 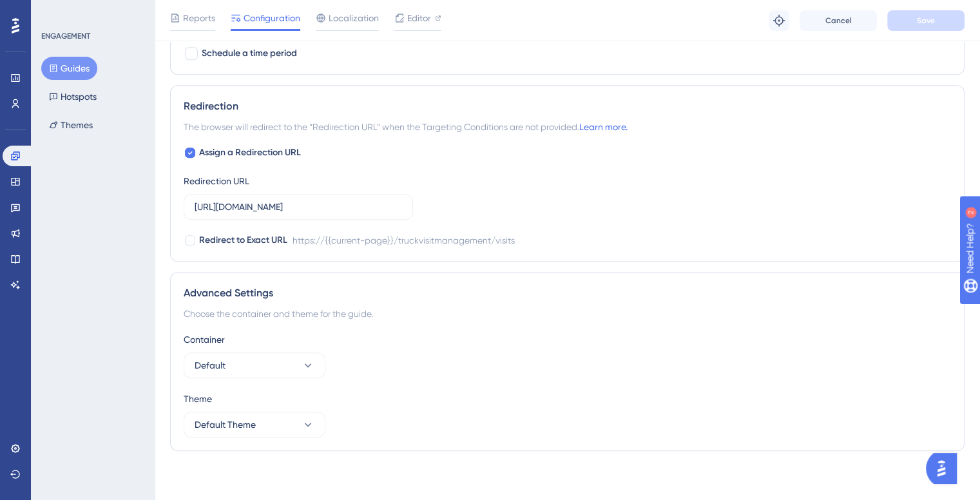 I want to click on div: Redirection URL, so click(x=217, y=181).